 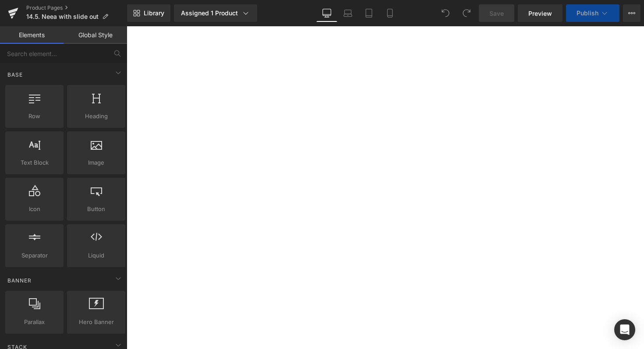 I want to click on a: Tablet, so click(x=369, y=13).